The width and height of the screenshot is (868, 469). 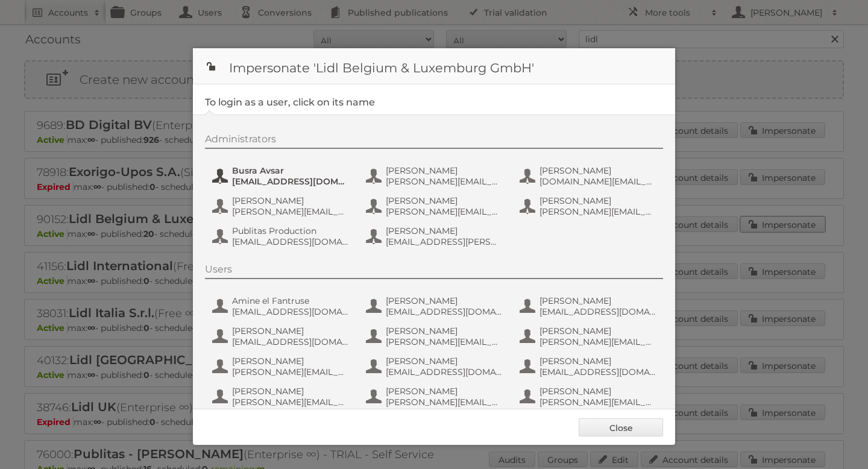 I want to click on div: Users, so click(x=434, y=271).